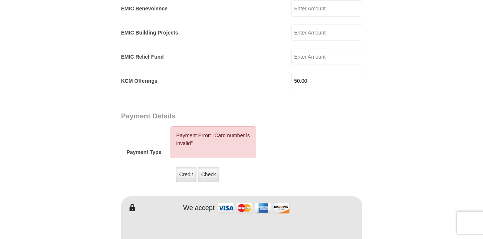  What do you see at coordinates (186, 174) in the screenshot?
I see `label: Credit` at bounding box center [186, 174].